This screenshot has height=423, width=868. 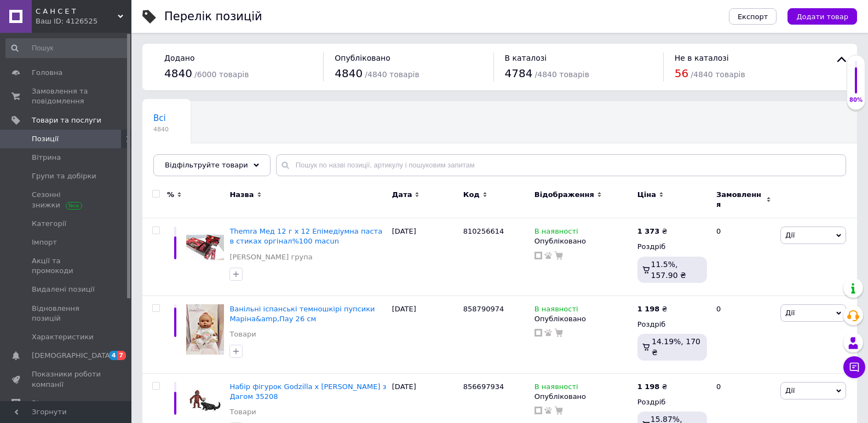 What do you see at coordinates (66, 96) in the screenshot?
I see `span: Замовлення та повідомлення` at bounding box center [66, 96].